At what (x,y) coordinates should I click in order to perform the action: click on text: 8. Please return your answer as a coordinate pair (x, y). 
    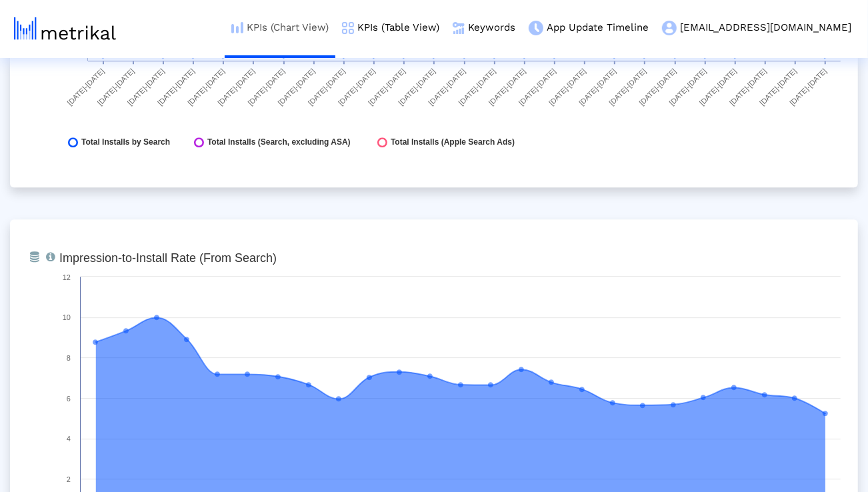
    Looking at the image, I should click on (69, 358).